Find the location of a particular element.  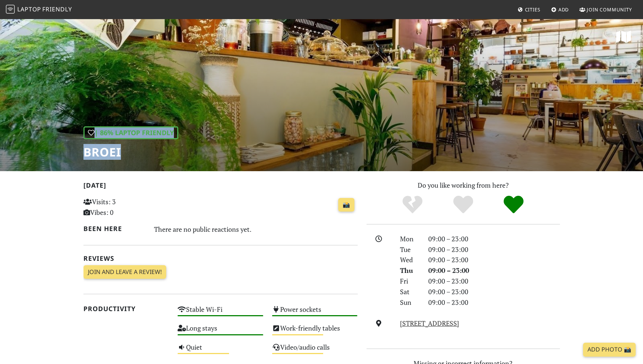

div: Long stays is located at coordinates (220, 331).